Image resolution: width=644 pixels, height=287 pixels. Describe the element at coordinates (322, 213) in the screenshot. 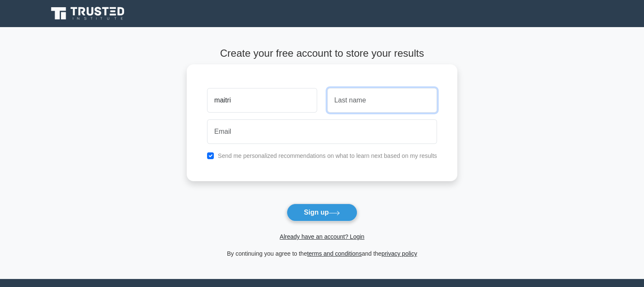

I see `button: Sign up` at that location.